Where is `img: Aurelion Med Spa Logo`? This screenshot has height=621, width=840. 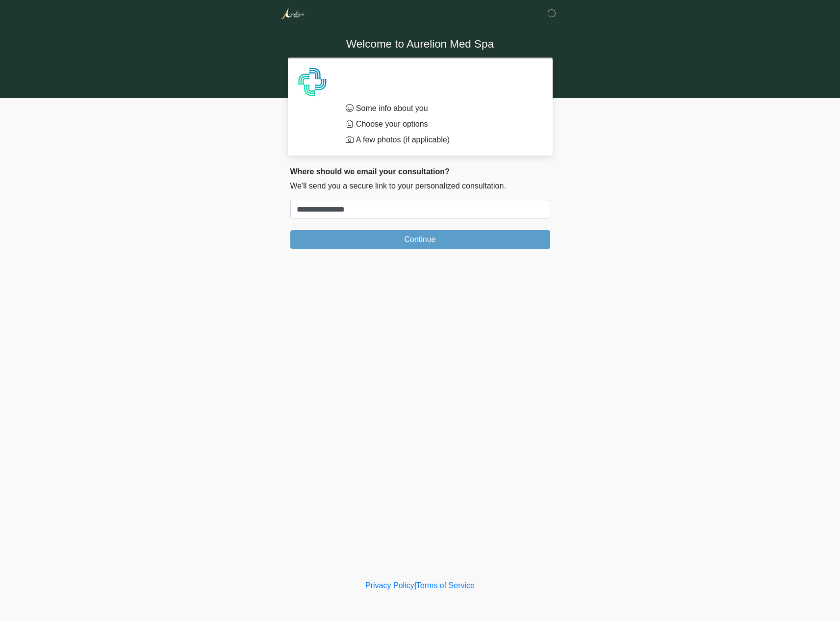
img: Aurelion Med Spa Logo is located at coordinates (292, 13).